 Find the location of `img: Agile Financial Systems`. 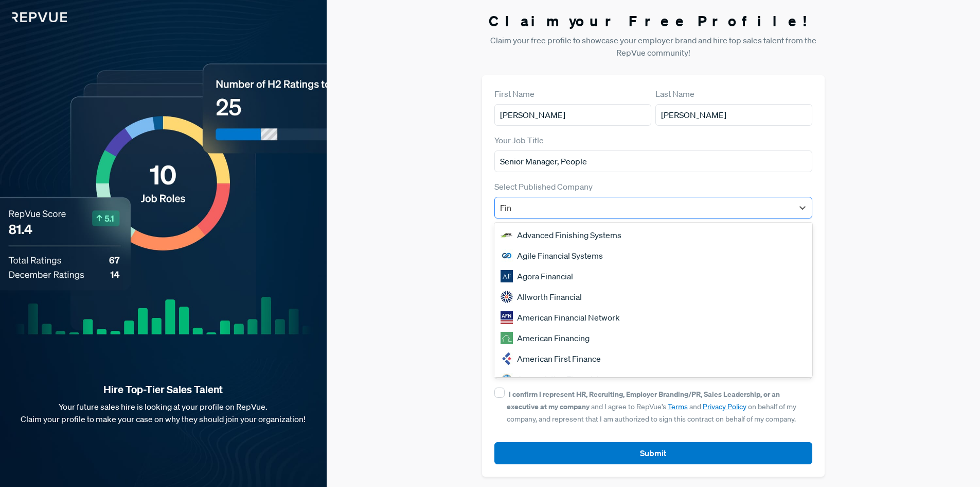

img: Agile Financial Systems is located at coordinates (506, 255).